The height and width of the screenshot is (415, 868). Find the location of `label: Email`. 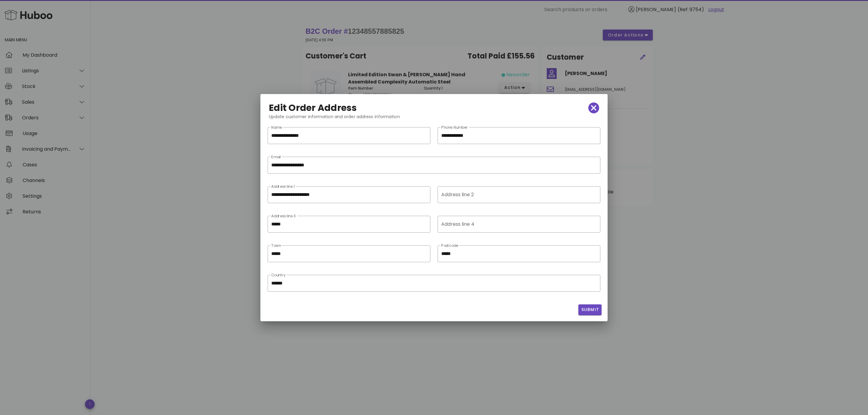

label: Email is located at coordinates (277, 157).